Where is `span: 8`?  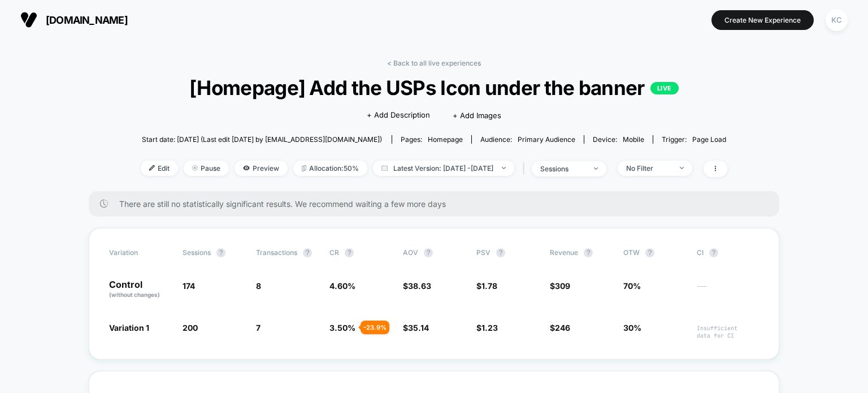 span: 8 is located at coordinates (258, 286).